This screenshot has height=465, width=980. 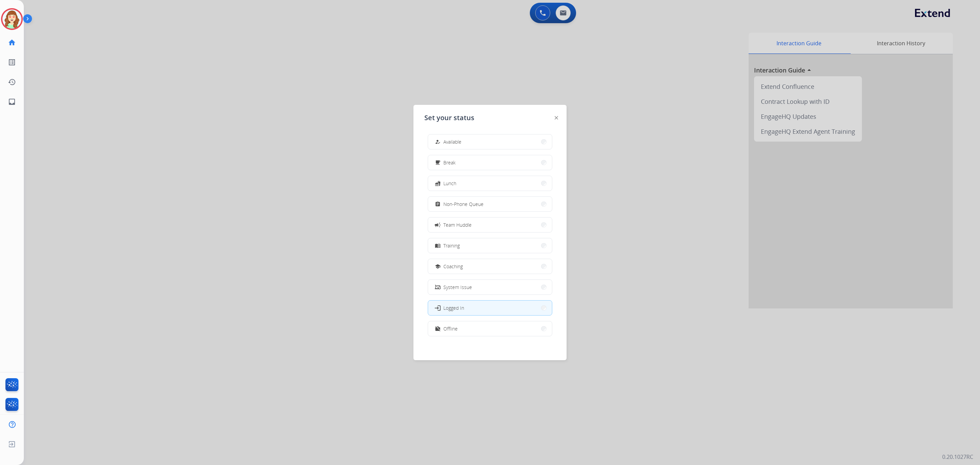 What do you see at coordinates (452, 142) in the screenshot?
I see `span: Available` at bounding box center [452, 142].